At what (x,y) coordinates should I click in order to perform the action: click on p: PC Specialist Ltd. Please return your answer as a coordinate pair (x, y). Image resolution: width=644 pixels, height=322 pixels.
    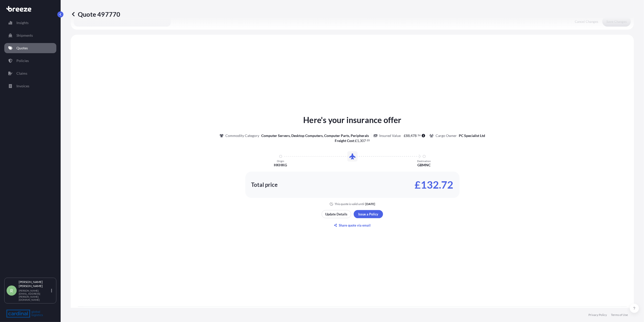
    Looking at the image, I should click on (472, 136).